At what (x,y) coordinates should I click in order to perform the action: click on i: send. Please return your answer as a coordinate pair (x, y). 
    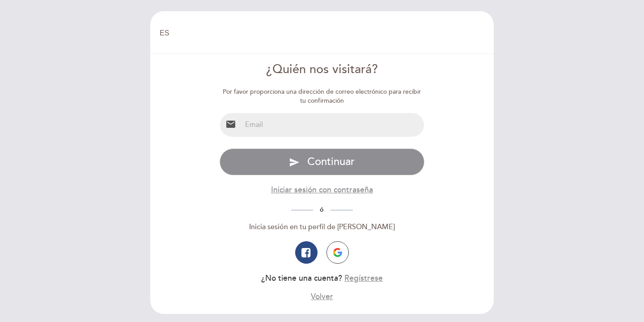
    Looking at the image, I should click on (295, 162).